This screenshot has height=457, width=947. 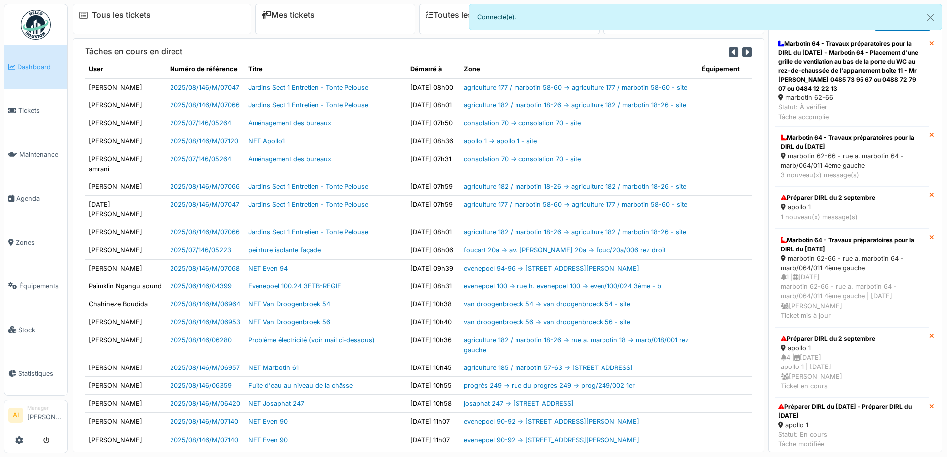 What do you see at coordinates (96, 69) in the screenshot?
I see `span: translation missing: fr.shared.user` at bounding box center [96, 69].